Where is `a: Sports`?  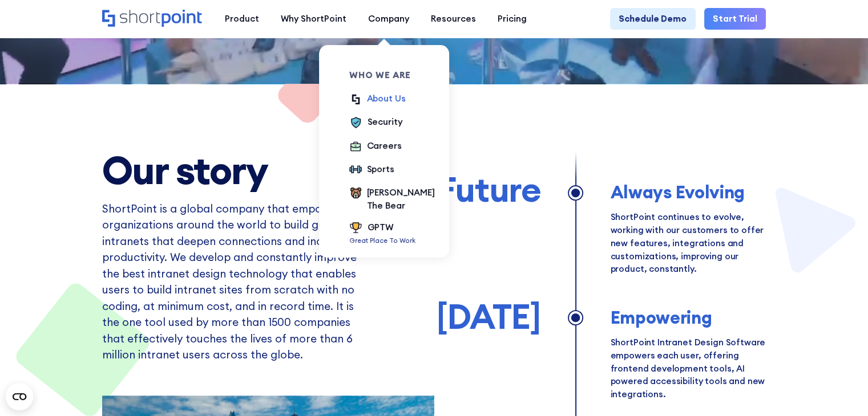 a: Sports is located at coordinates (371, 170).